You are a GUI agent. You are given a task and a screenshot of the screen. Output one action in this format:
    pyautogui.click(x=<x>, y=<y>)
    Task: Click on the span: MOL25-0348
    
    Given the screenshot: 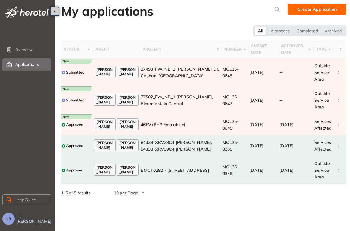 What is the action you would take?
    pyautogui.click(x=230, y=170)
    